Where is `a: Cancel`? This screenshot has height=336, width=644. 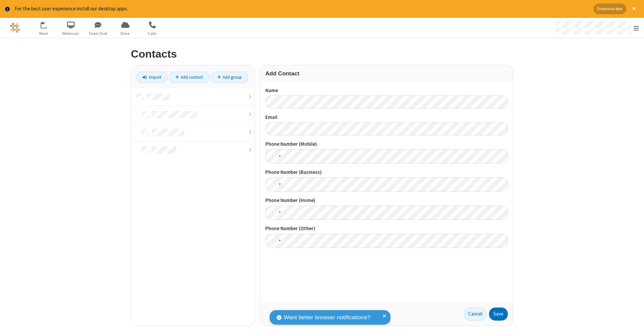 a: Cancel is located at coordinates (476, 314).